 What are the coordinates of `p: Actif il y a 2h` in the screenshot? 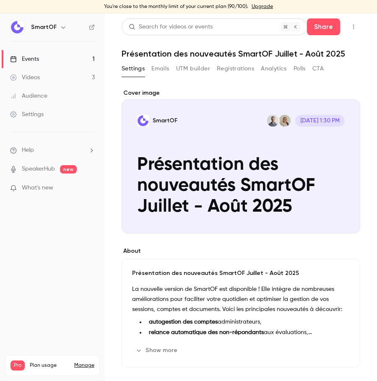 It's located at (58, 15).